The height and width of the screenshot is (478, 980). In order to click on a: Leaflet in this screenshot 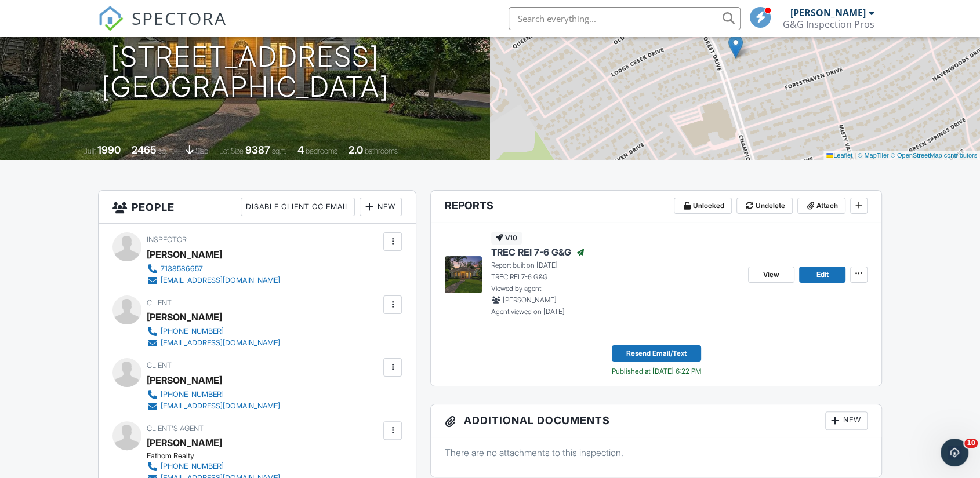, I will do `click(839, 155)`.